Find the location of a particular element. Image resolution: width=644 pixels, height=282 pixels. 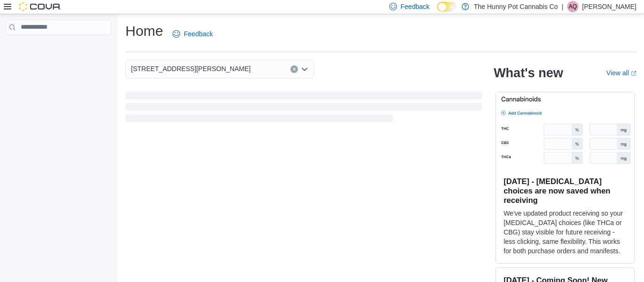

span: Loading is located at coordinates (304, 109).